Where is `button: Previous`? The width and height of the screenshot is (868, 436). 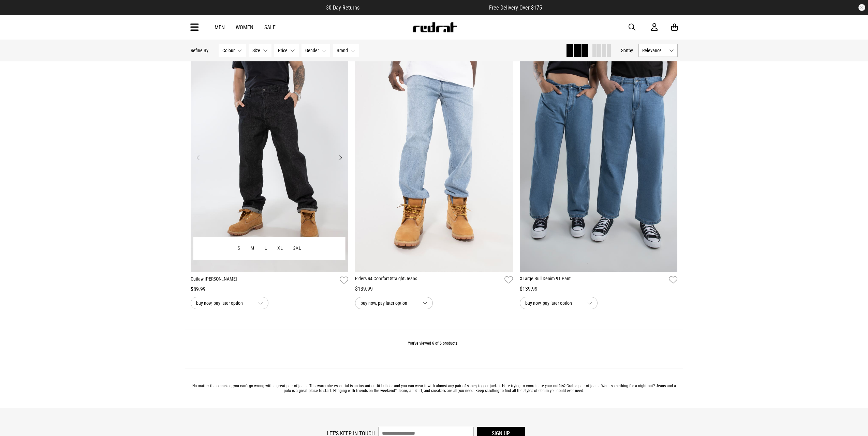 button: Previous is located at coordinates (198, 157).